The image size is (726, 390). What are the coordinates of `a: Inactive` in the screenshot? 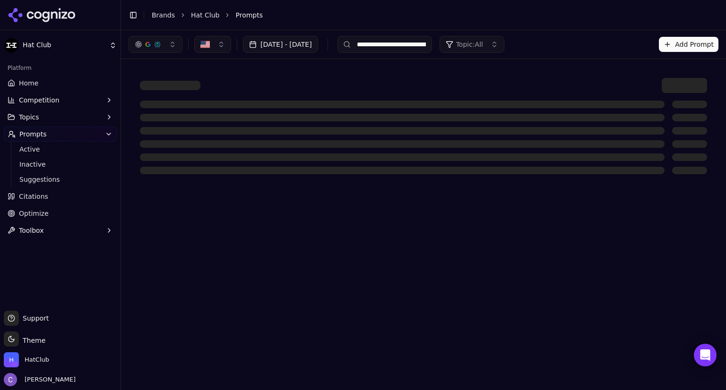 It's located at (60, 164).